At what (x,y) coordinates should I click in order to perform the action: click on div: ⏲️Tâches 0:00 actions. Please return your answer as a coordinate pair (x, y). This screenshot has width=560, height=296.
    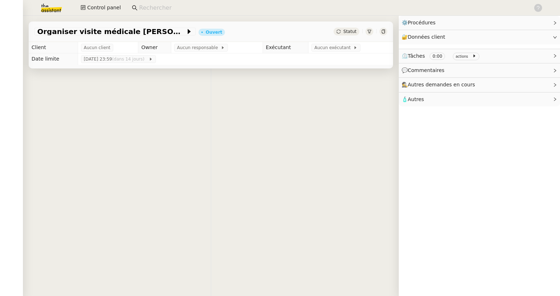
    Looking at the image, I should click on (479, 56).